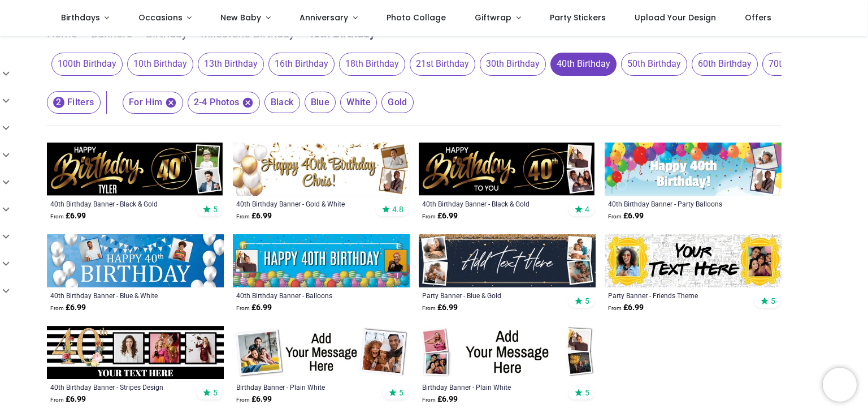 This screenshot has height=413, width=868. Describe the element at coordinates (513, 64) in the screenshot. I see `span: 30th Birthday` at that location.